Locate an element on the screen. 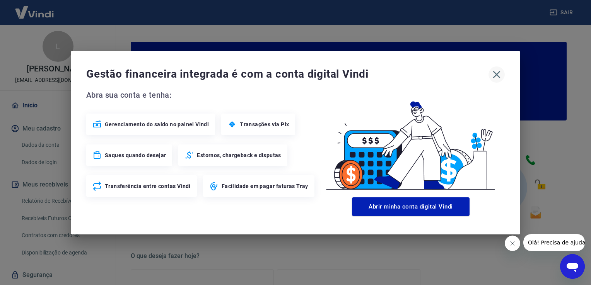  span: Transações via Pix is located at coordinates (264, 124).